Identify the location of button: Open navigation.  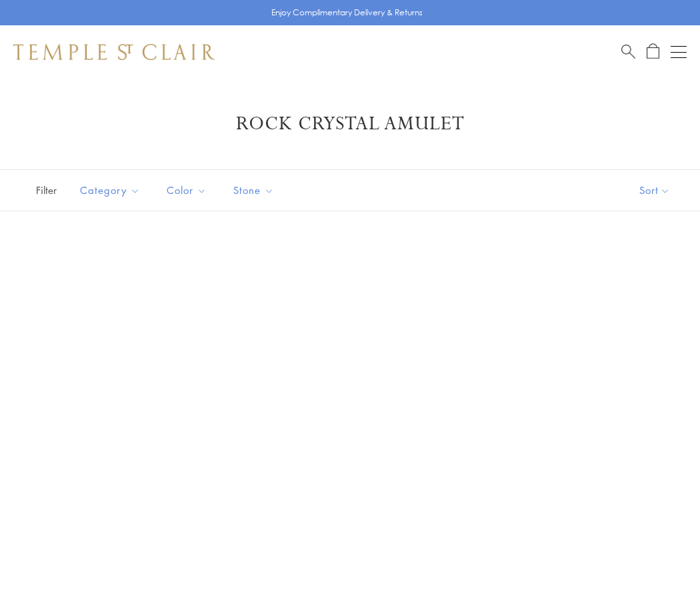
(679, 52).